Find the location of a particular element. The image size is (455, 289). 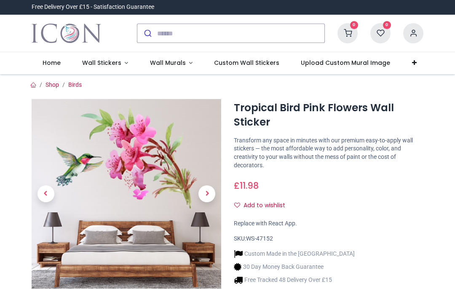

span: 11.98 is located at coordinates (249, 186).